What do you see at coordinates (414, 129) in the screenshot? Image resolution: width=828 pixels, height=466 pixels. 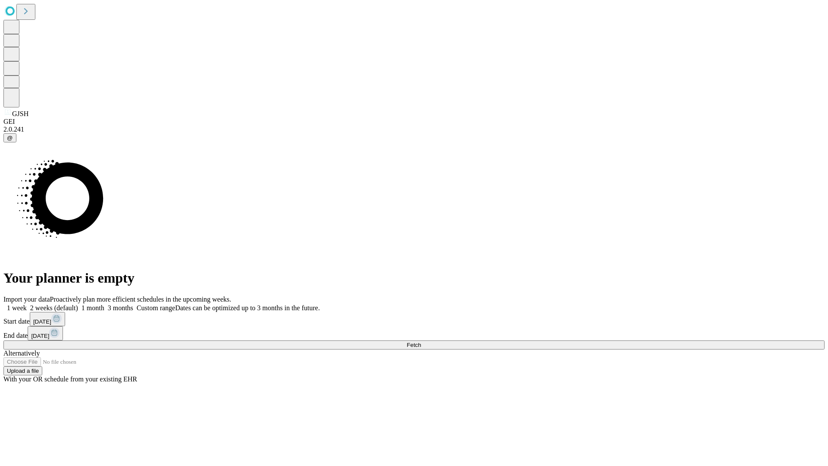 I see `div: 2.0.241` at bounding box center [414, 129].